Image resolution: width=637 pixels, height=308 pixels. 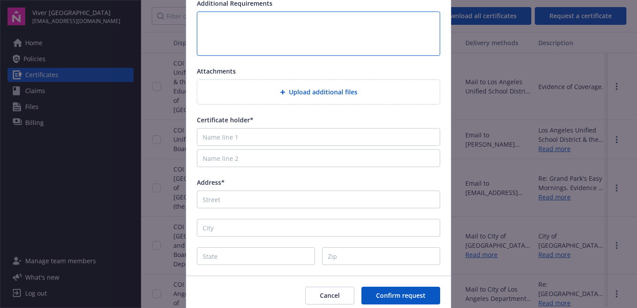 What do you see at coordinates (225, 120) in the screenshot?
I see `span: Certificate holder*` at bounding box center [225, 120].